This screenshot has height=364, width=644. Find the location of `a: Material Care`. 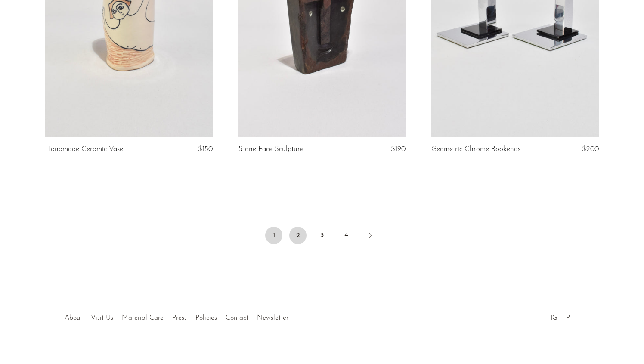

a: Material Care is located at coordinates (142, 318).